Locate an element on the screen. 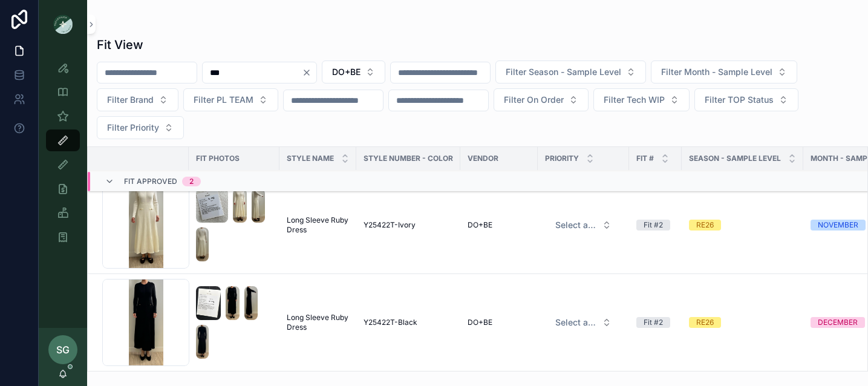  span: PRIORITY is located at coordinates (562, 158).